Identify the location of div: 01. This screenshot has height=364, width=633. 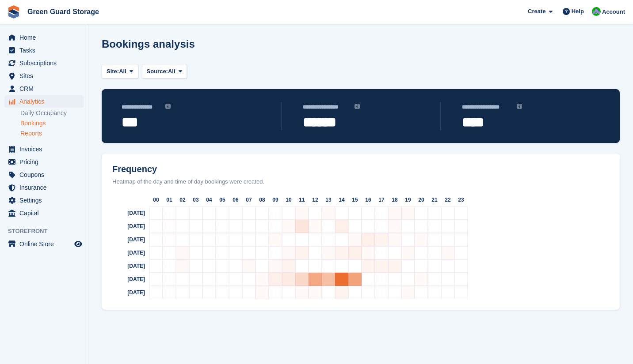
(169, 200).